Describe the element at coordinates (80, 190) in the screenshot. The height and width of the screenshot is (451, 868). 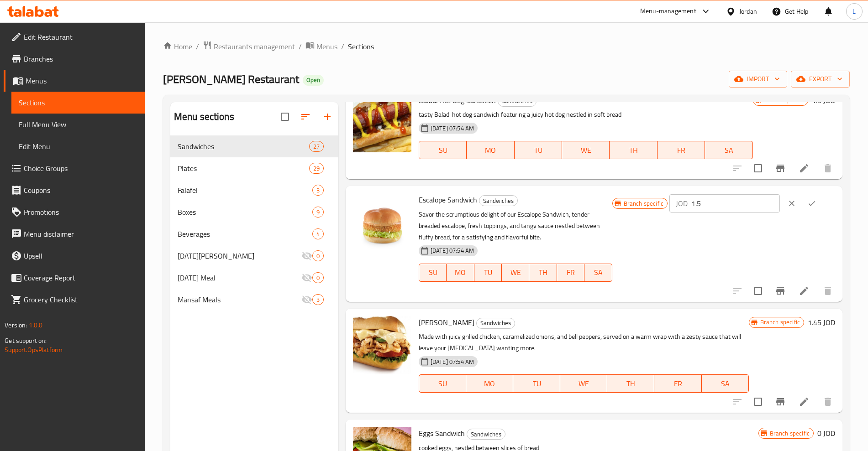
I see `span: Coupons` at that location.